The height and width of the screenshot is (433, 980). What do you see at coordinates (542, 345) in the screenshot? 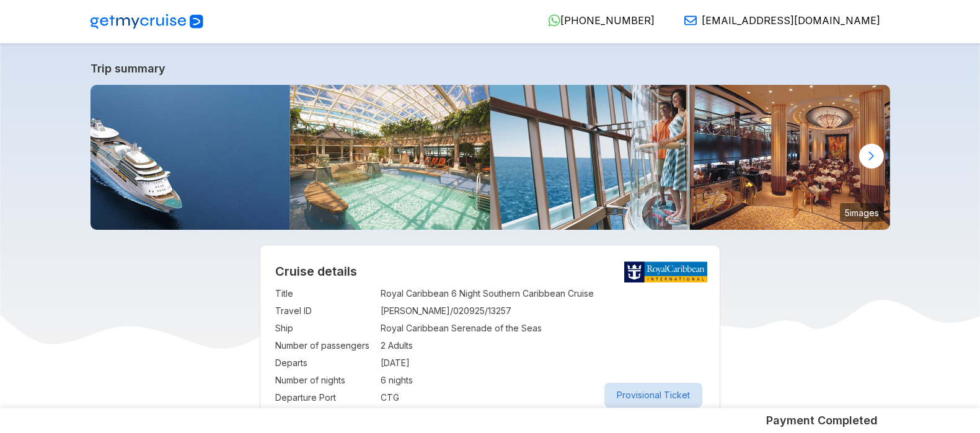
I see `td: 2 Adults` at bounding box center [542, 345].